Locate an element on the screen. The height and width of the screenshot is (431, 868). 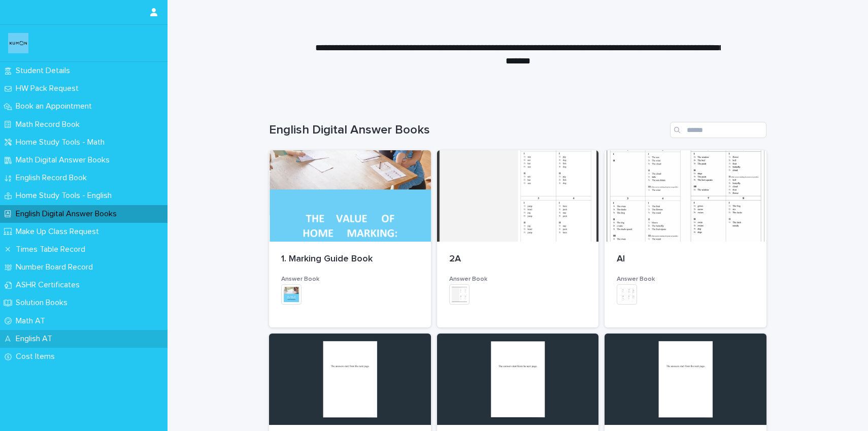
p: Solution Books is located at coordinates (44, 302).